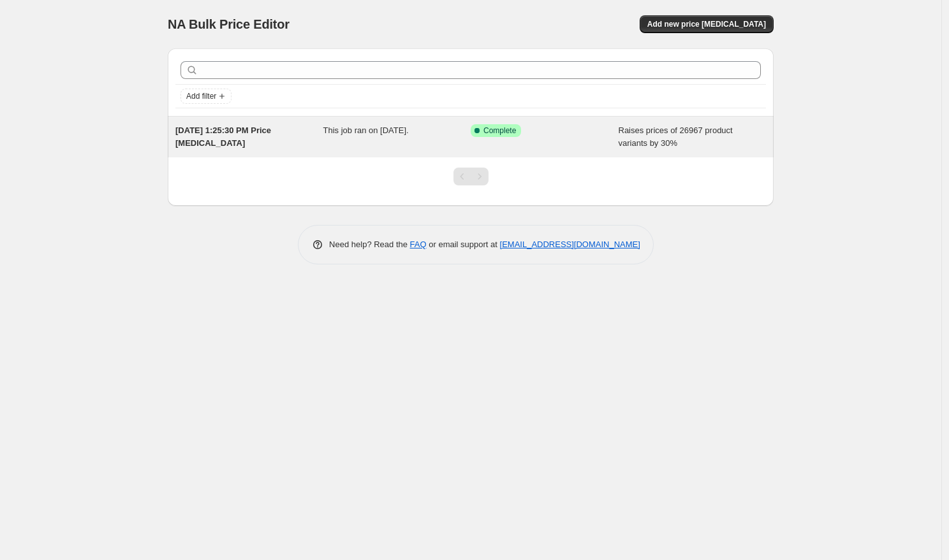  What do you see at coordinates (676, 136) in the screenshot?
I see `span: Raises prices of 26967 product variants by 30%` at bounding box center [676, 136].